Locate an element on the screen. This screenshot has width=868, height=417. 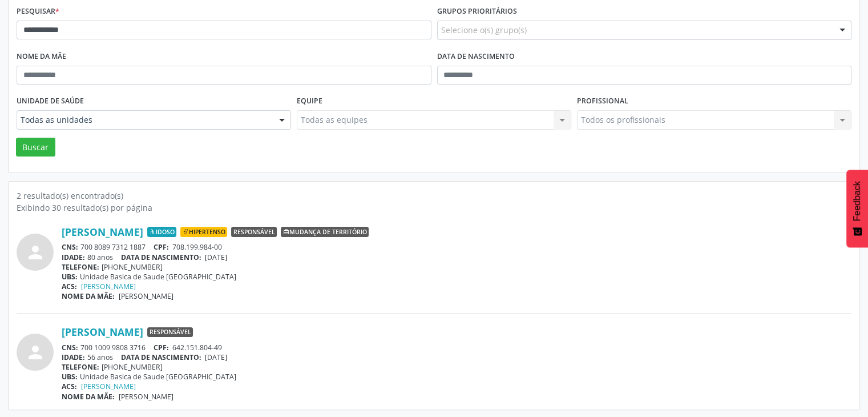
label: Nome da mãe is located at coordinates (41, 57).